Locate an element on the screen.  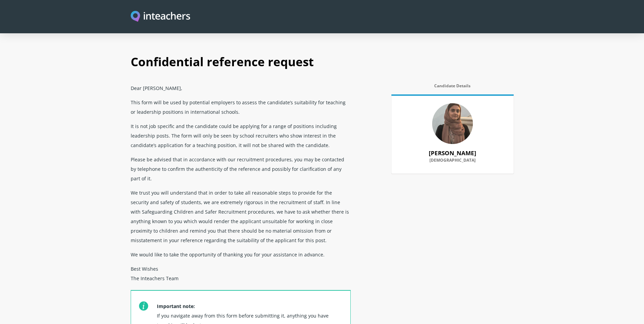
h1: Confidential reference request is located at coordinates (322, 64).